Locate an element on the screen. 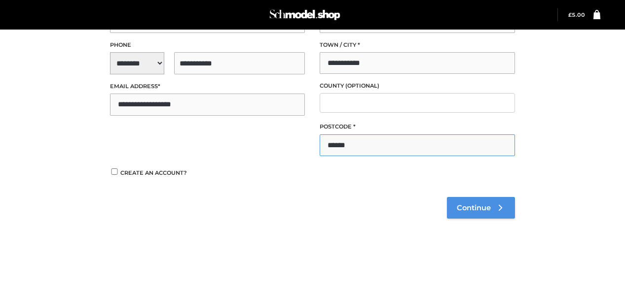 Image resolution: width=625 pixels, height=290 pixels. label: Postcode is located at coordinates (417, 127).